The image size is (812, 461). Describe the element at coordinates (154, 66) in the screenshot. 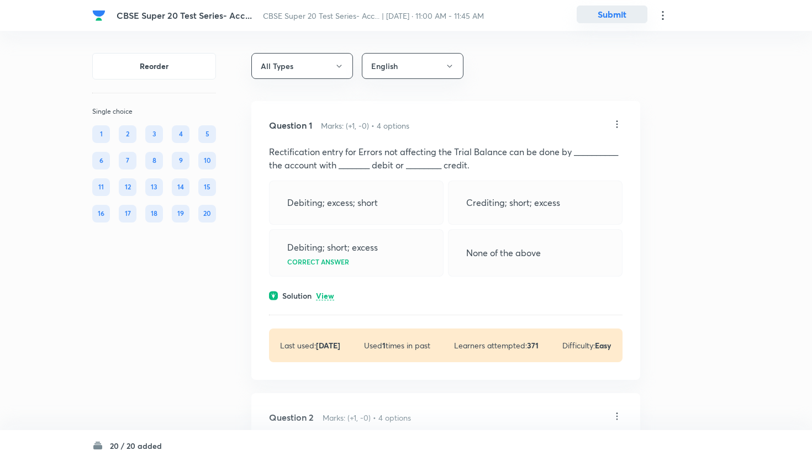

I see `button: Reorder` at that location.